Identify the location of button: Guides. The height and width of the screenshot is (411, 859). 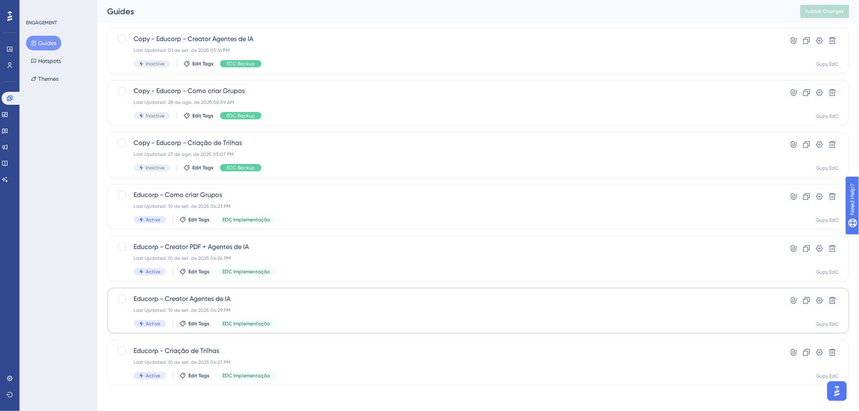
(43, 43).